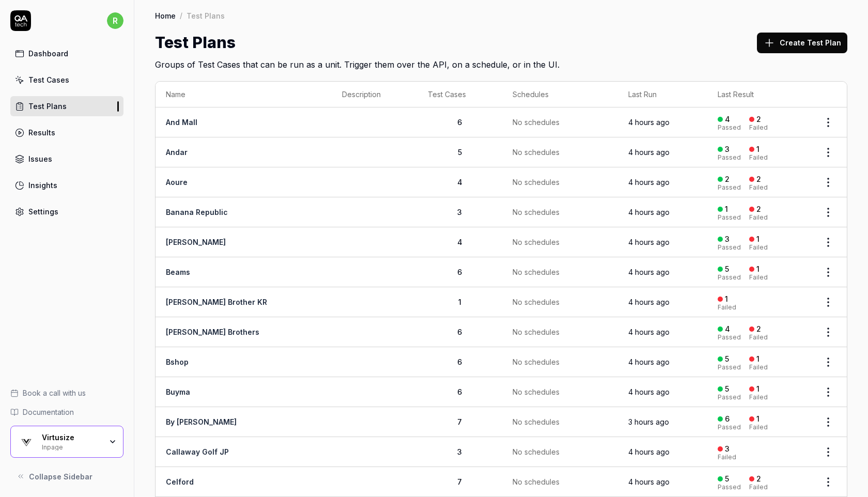 The width and height of the screenshot is (868, 497). What do you see at coordinates (60, 476) in the screenshot?
I see `span: Collapse Sidebar` at bounding box center [60, 476].